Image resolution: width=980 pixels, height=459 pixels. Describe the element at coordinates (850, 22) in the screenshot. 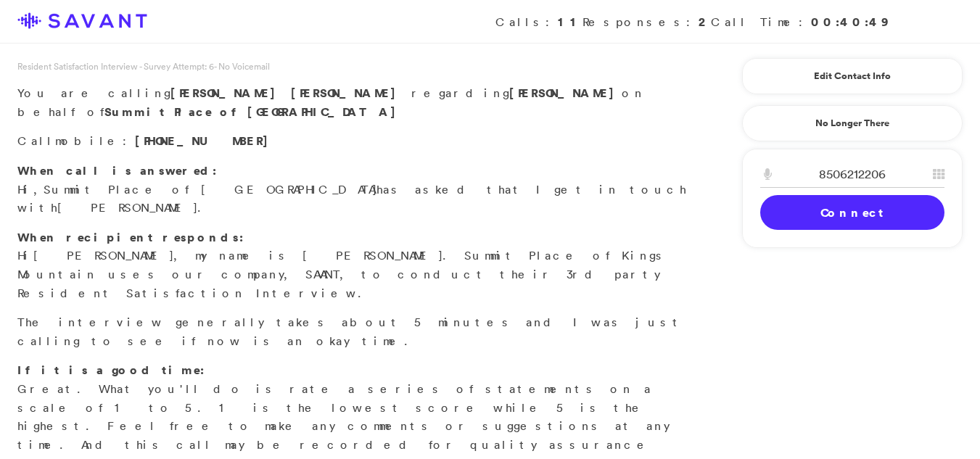

I see `strong: 00:40:49` at that location.